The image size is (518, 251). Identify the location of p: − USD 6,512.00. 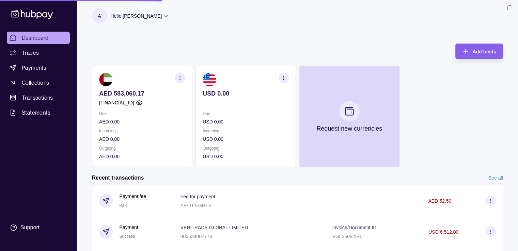
(442, 232).